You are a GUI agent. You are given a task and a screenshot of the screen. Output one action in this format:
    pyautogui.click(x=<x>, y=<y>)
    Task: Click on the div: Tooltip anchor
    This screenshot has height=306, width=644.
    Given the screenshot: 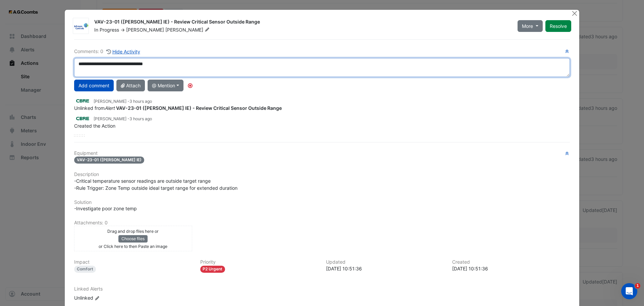 What is the action you would take?
    pyautogui.click(x=190, y=86)
    